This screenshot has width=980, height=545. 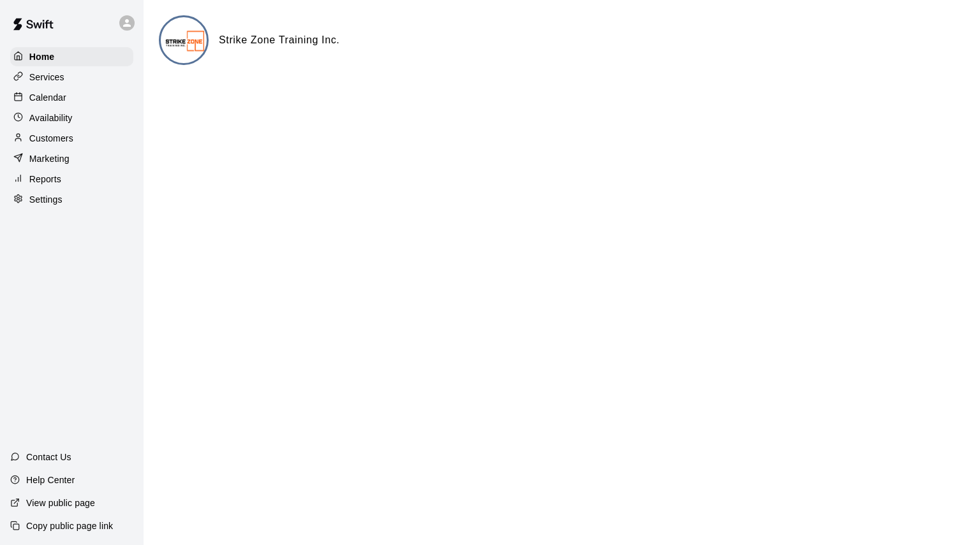 I want to click on div: Marketing, so click(x=72, y=159).